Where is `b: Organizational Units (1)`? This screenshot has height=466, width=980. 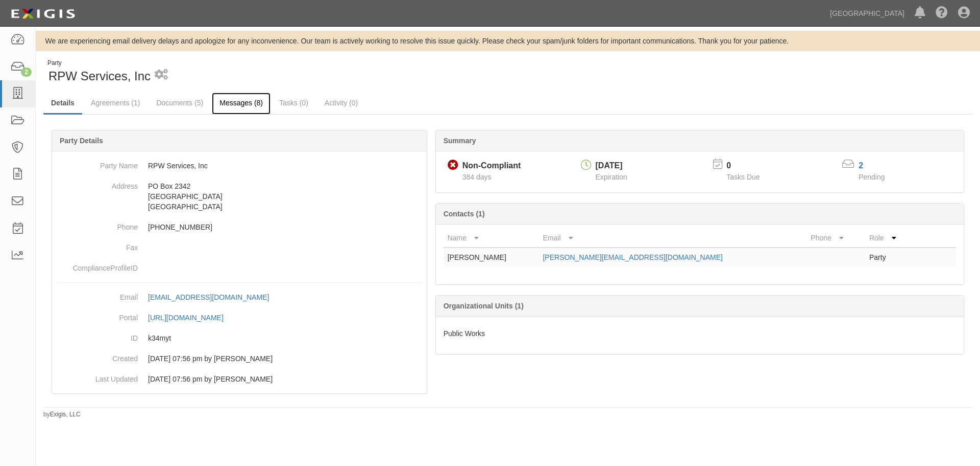
b: Organizational Units (1) is located at coordinates (484, 305).